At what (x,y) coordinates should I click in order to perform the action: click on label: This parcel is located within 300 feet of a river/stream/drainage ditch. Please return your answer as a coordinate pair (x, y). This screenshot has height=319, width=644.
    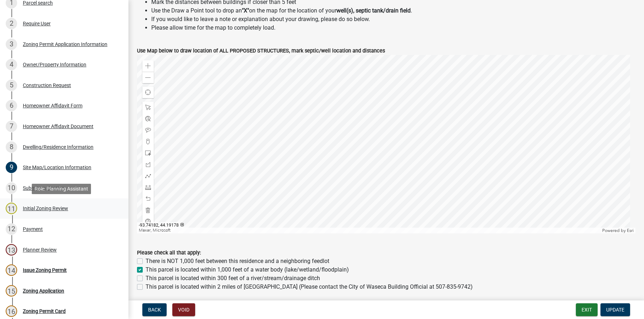
    Looking at the image, I should click on (232, 278).